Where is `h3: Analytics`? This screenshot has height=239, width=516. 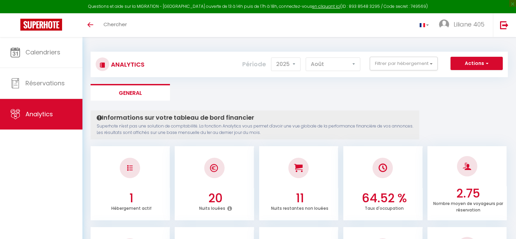 h3: Analytics is located at coordinates (127, 64).